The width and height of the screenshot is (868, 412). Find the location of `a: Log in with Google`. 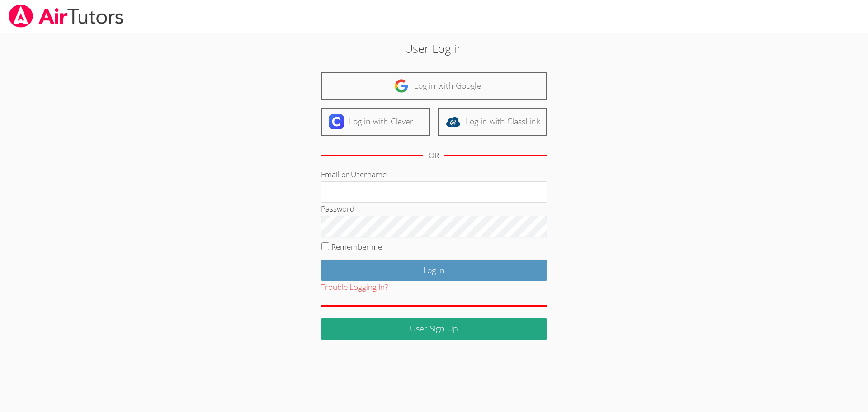

a: Log in with Google is located at coordinates (434, 86).